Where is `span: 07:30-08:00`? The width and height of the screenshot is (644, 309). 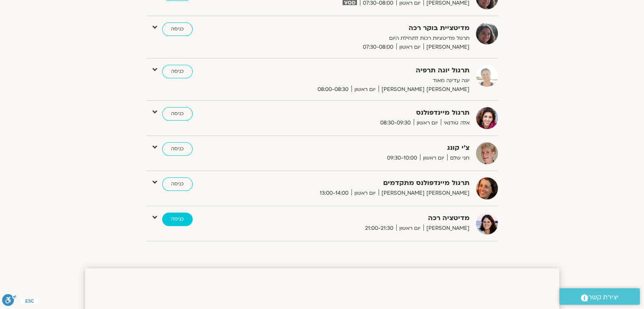 span: 07:30-08:00 is located at coordinates (378, 47).